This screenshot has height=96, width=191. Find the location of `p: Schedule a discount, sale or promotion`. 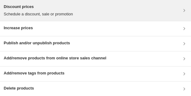

p: Schedule a discount, sale or promotion is located at coordinates (38, 14).